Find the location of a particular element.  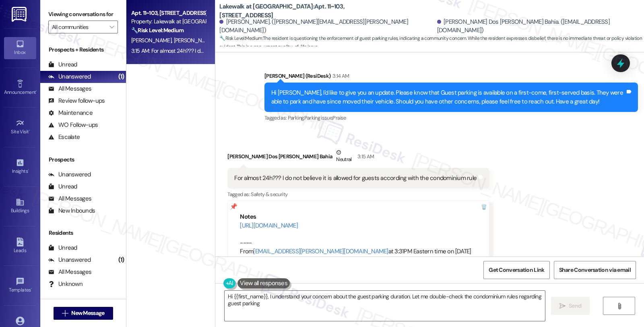

span: Send is located at coordinates (575, 306).